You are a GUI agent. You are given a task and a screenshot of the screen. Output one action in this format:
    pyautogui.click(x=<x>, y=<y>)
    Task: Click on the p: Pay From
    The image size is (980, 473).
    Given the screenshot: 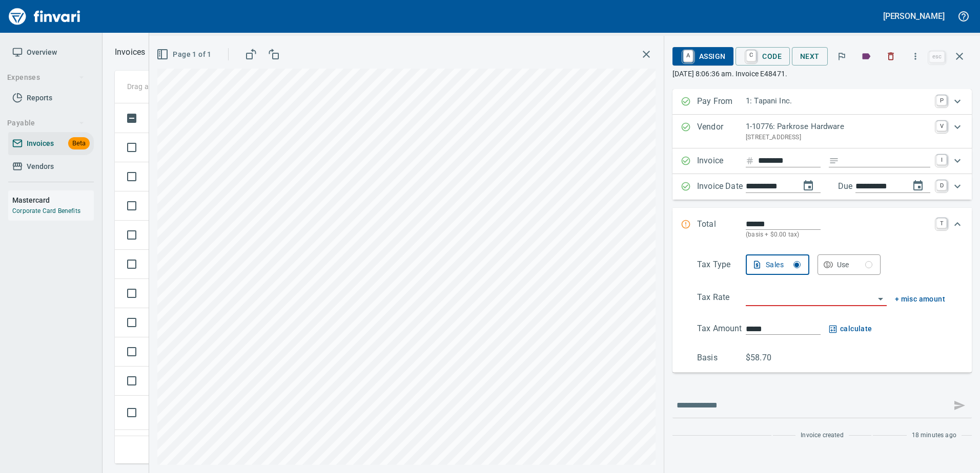 What is the action you would take?
    pyautogui.click(x=721, y=102)
    